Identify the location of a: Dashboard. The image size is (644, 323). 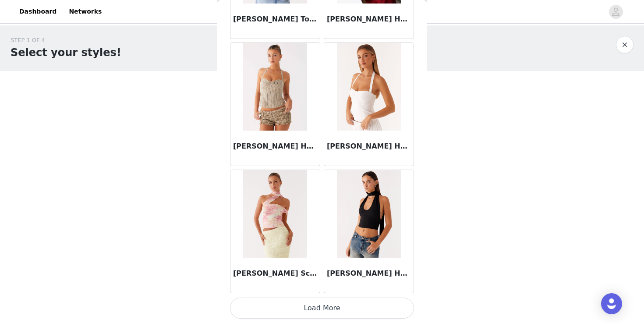
(38, 11).